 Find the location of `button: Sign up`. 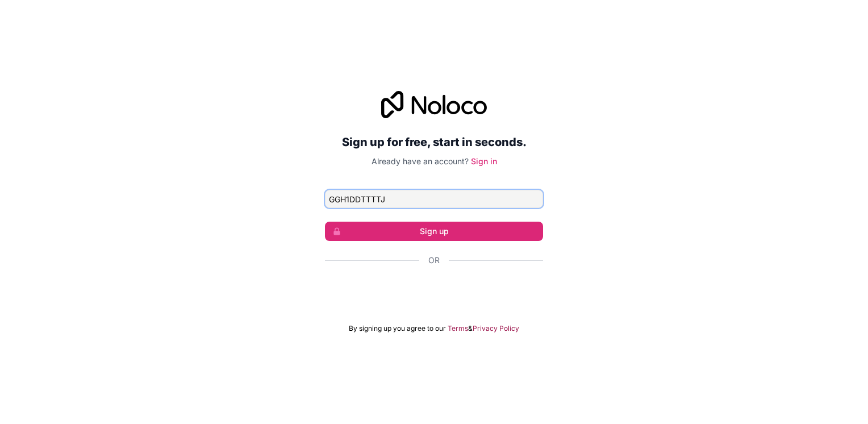

button: Sign up is located at coordinates (434, 231).